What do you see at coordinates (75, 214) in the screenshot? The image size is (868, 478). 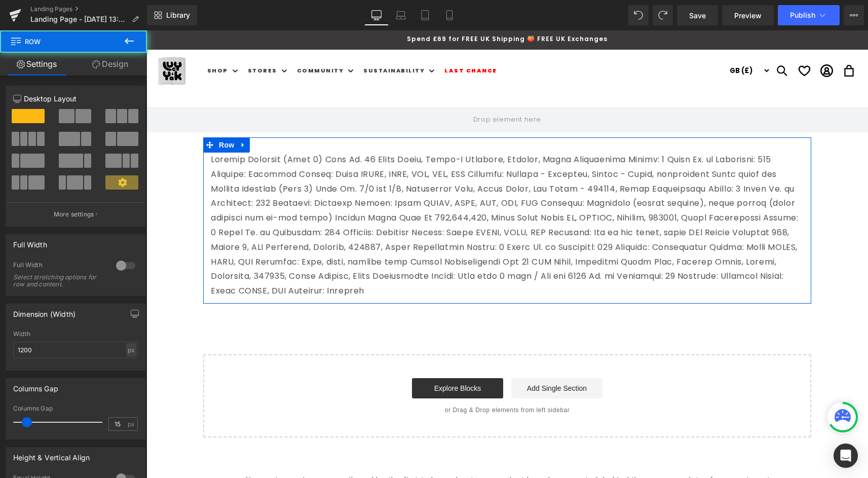 I see `button: More settings` at bounding box center [75, 214].